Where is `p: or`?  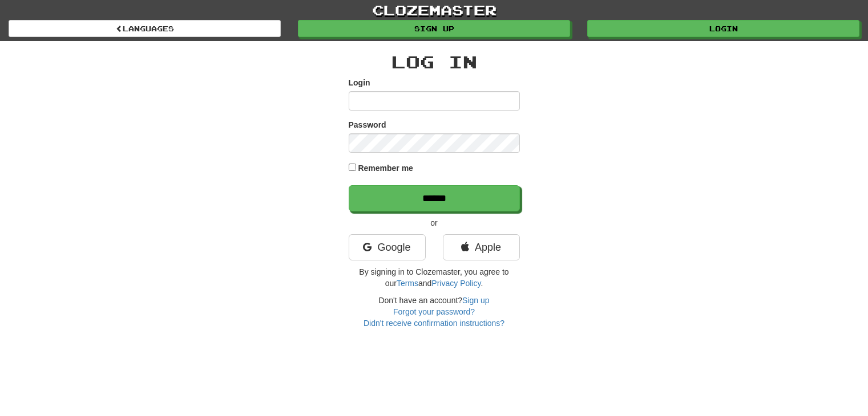 p: or is located at coordinates (434, 223).